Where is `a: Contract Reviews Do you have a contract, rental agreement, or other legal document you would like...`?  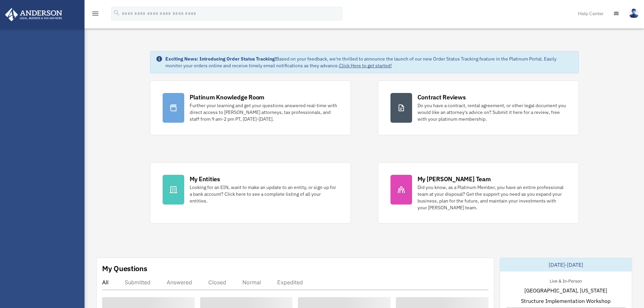
a: Contract Reviews Do you have a contract, rental agreement, or other legal document you would like... is located at coordinates (479, 108).